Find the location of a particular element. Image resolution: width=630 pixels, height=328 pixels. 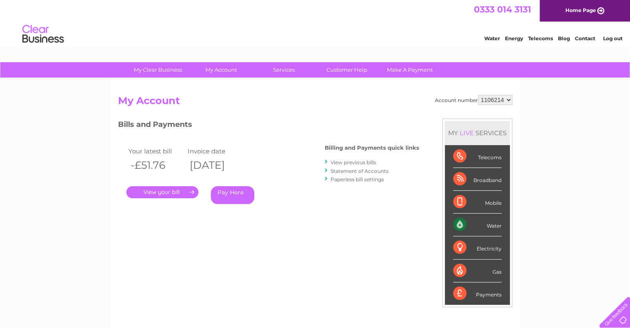

a: Blog is located at coordinates (564, 38).